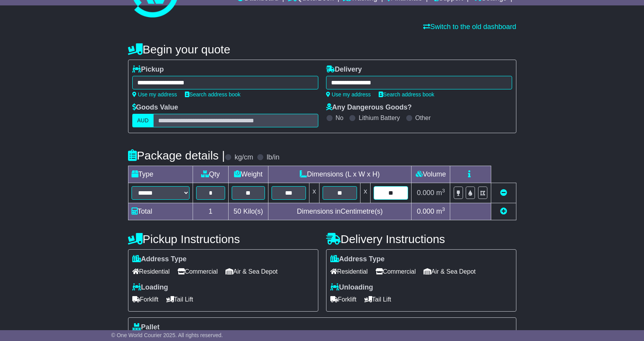 The height and width of the screenshot is (341, 644). What do you see at coordinates (148, 70) in the screenshot?
I see `label: Pickup` at bounding box center [148, 70].